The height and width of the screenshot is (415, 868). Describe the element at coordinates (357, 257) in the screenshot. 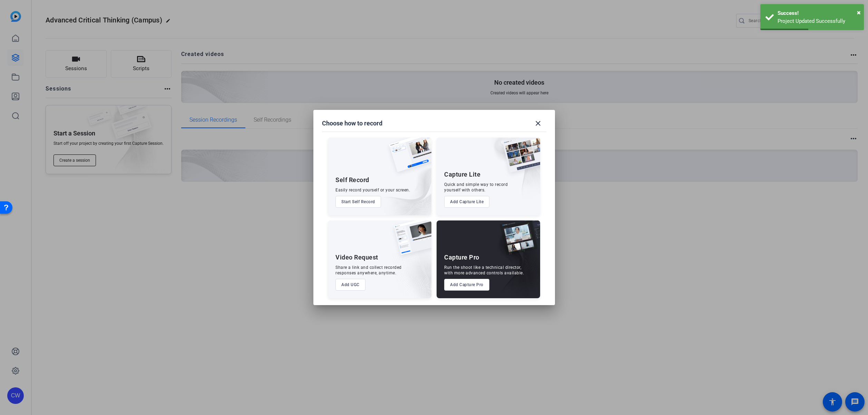

I see `div: Video Request` at that location.